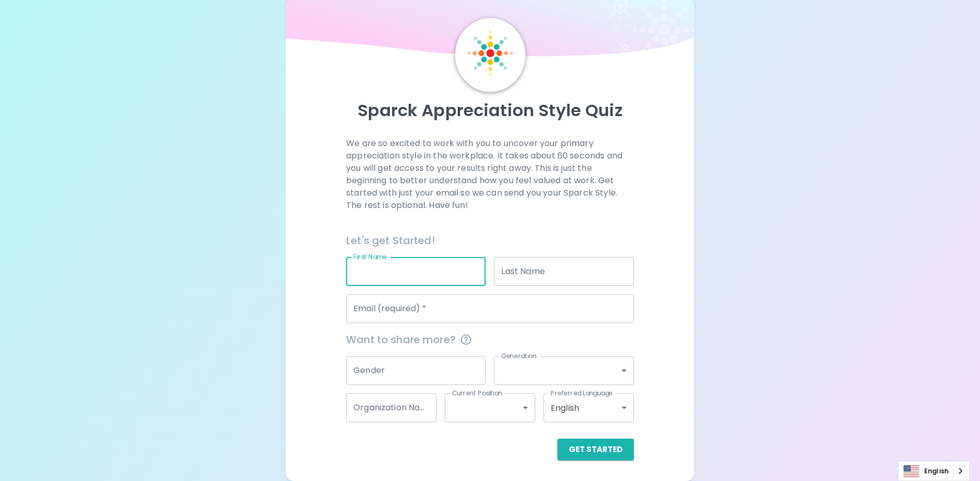 The image size is (980, 481). Describe the element at coordinates (588, 408) in the screenshot. I see `div: English` at that location.